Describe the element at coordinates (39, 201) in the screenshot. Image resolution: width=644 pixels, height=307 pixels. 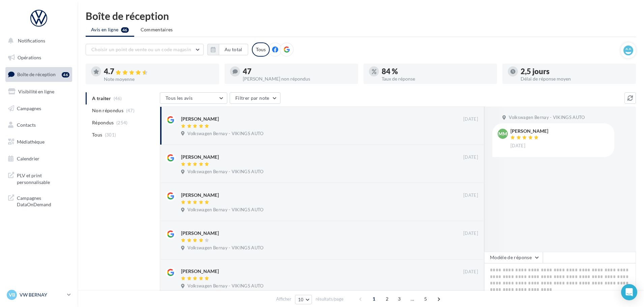
I see `a: Campagnes DataOnDemand` at that location.